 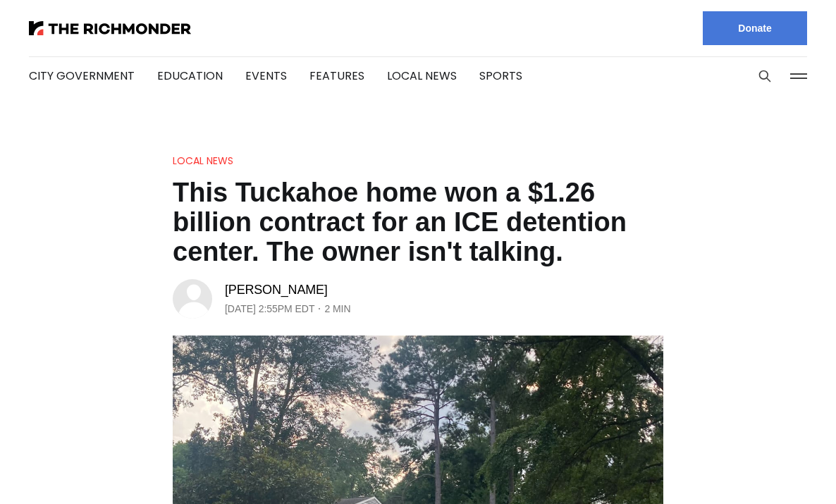 I want to click on a: City Government, so click(x=82, y=76).